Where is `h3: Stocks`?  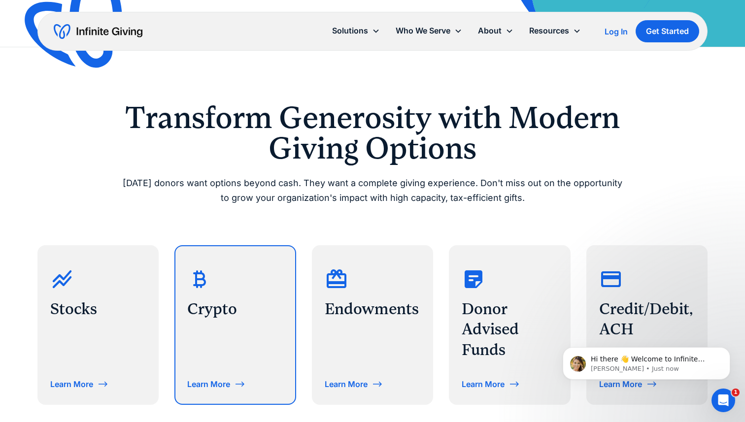
h3: Stocks is located at coordinates (98, 310).